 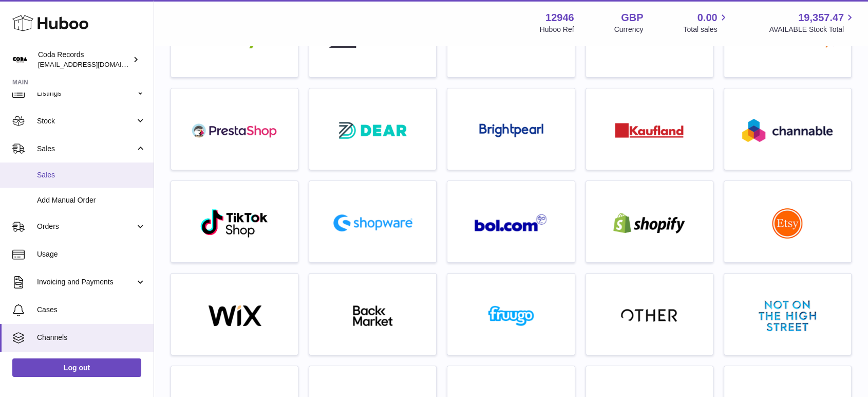 I want to click on img: roseta-etsy, so click(x=788, y=223).